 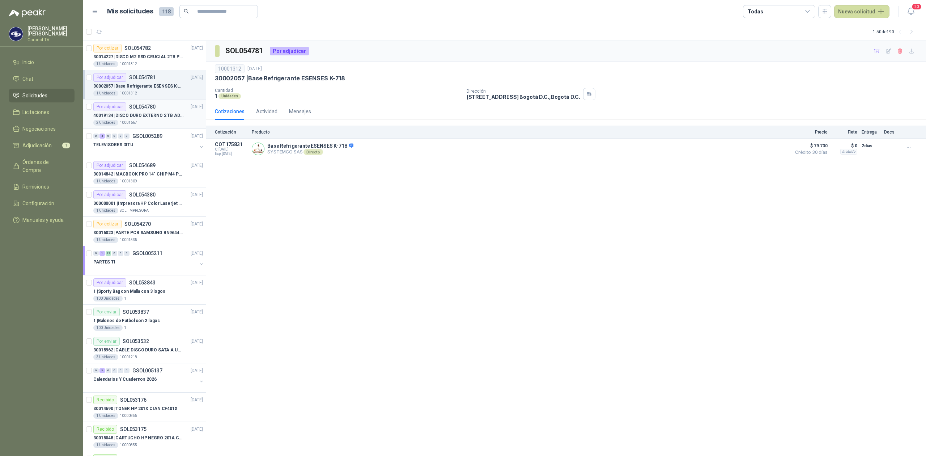 I want to click on p: 000000001 | Impresora HP Color Laserjet Pro 3201dw, so click(x=138, y=203).